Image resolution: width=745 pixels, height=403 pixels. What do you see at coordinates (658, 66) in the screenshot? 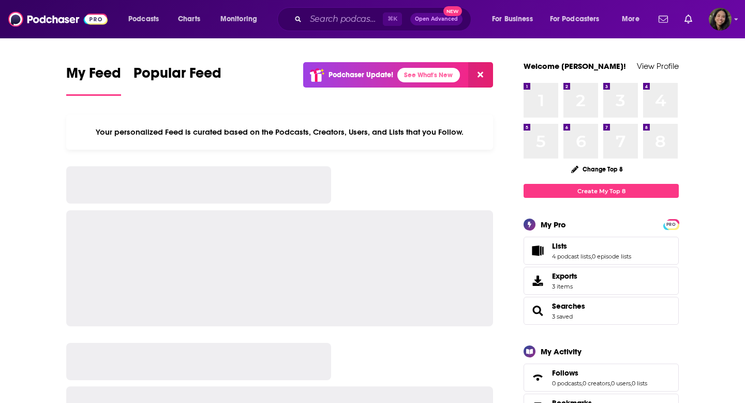
I see `a: View Profile` at bounding box center [658, 66].